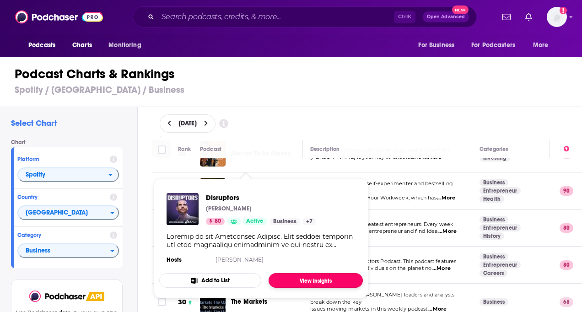  I want to click on div: Description, so click(325, 149).